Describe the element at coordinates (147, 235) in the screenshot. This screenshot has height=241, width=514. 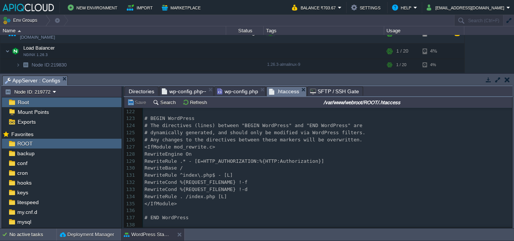
I see `button: WordPress Standalone Kit` at that location.